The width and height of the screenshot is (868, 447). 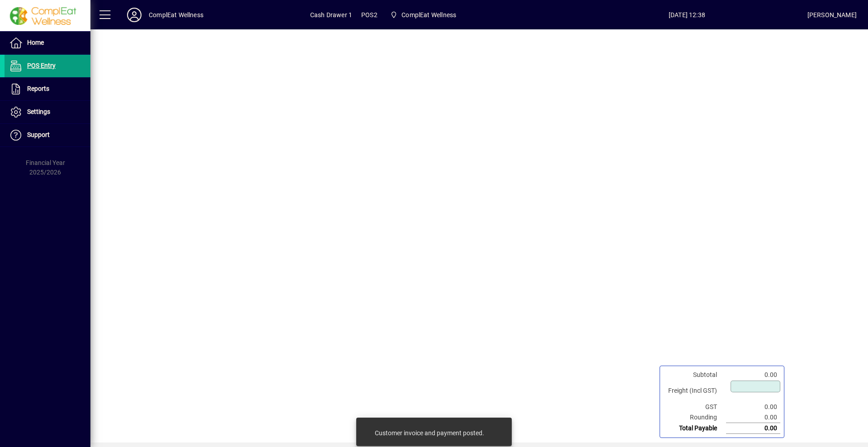 I want to click on span: Cash Drawer 1, so click(x=331, y=15).